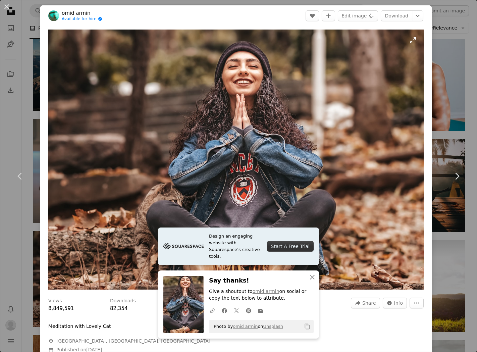 The image size is (477, 352). What do you see at coordinates (225, 311) in the screenshot?
I see `a: Share on Facebook` at bounding box center [225, 311].